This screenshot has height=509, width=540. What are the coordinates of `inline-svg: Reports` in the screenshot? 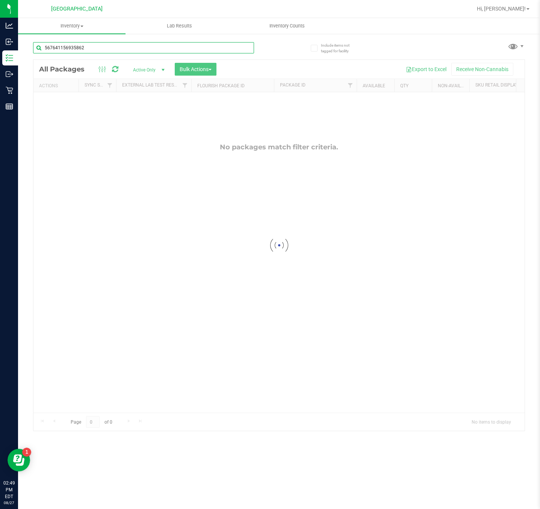 It's located at (9, 106).